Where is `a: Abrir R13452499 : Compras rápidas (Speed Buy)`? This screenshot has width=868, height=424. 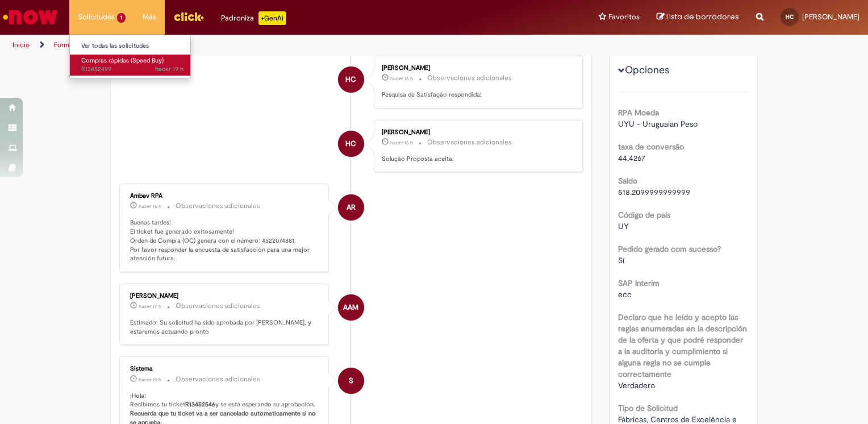
a: Abrir R13452499 : Compras rápidas (Speed Buy) is located at coordinates (132, 65).